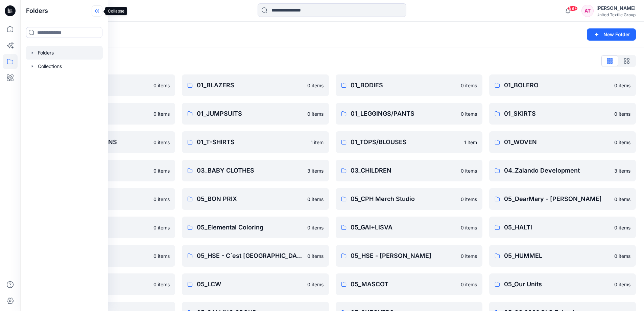 The image size is (644, 311). Describe the element at coordinates (255, 171) in the screenshot. I see `a: 03_BABY CLOTHES3 items` at that location.